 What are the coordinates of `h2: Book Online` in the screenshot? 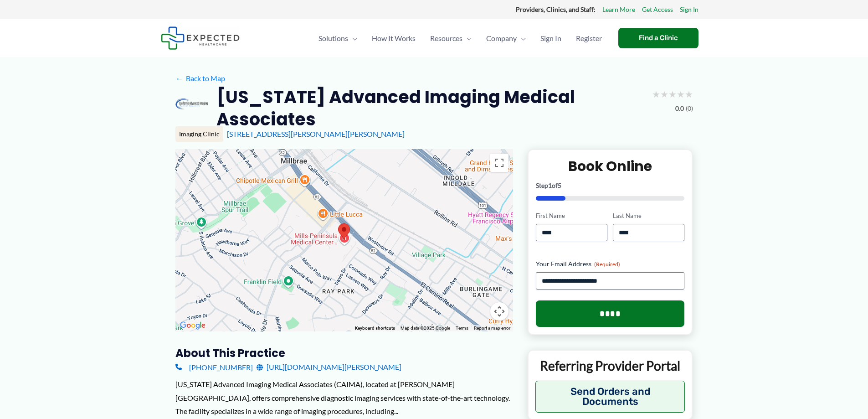 It's located at (610, 166).